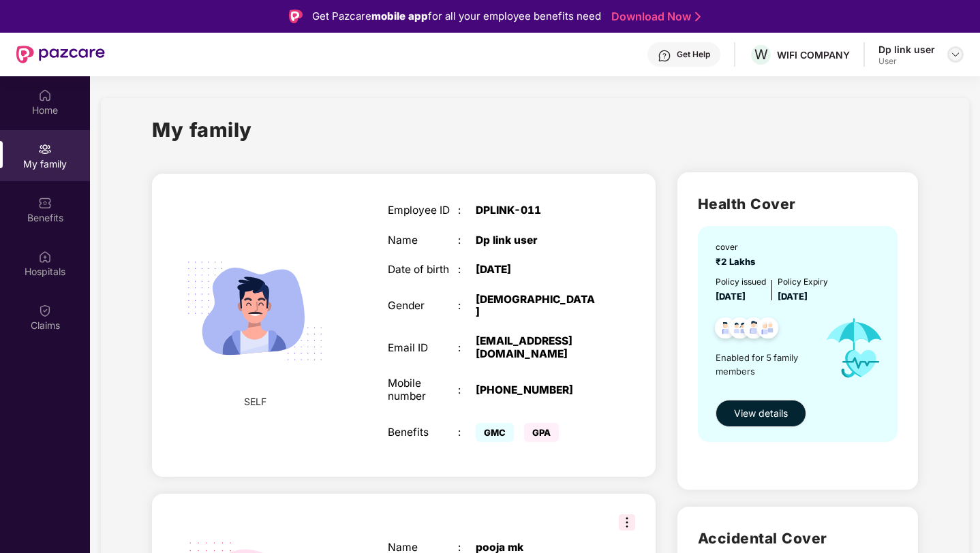  Describe the element at coordinates (45, 203) in the screenshot. I see `img: svg+xml;base64,PHN2ZyBpZD0iQmVuZWZpdHMiIHhtbG5zPSJodHRwOi8vd3d3LnczLm9yZy8yMDAwL3N2ZyIgd2lkdGg9Ij...` at that location.